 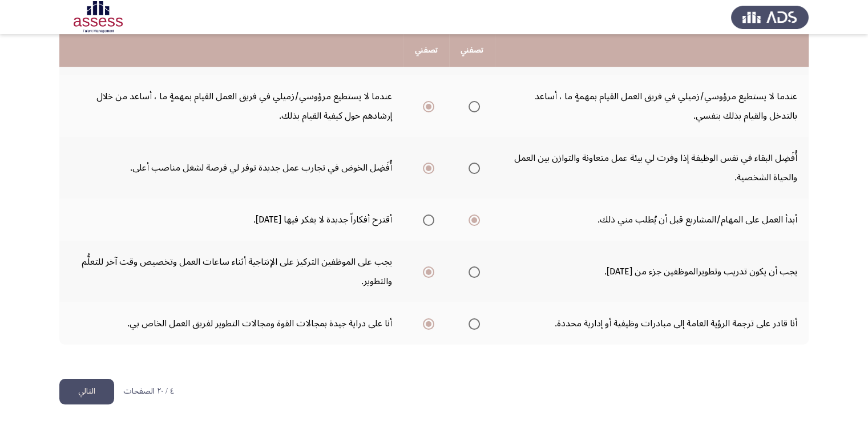 What do you see at coordinates (231, 168) in the screenshot?
I see `td: أُفَضِل الخوض في تجارب عمل جديدة توفر لي فرصة لشغل مناصب أعلى.` at bounding box center [231, 168].